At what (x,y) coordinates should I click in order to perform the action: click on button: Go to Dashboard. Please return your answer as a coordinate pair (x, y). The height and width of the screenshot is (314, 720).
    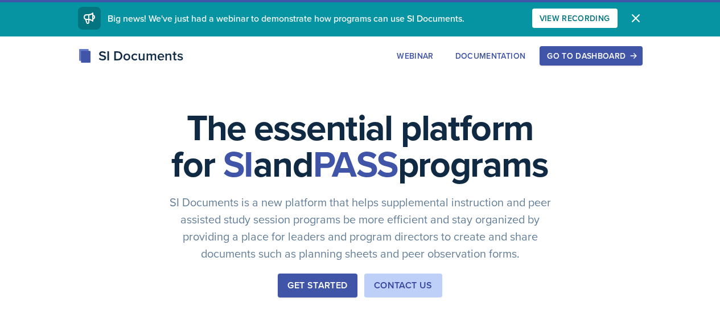
    Looking at the image, I should click on (591, 56).